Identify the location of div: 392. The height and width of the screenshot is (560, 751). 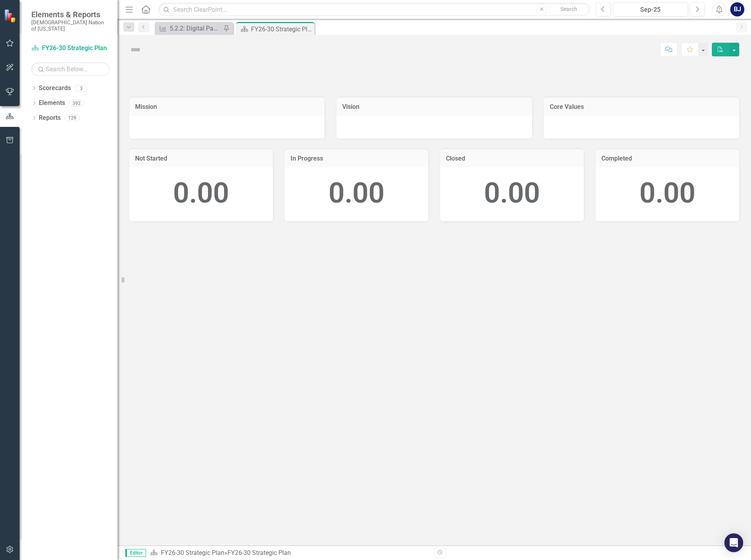
(76, 104).